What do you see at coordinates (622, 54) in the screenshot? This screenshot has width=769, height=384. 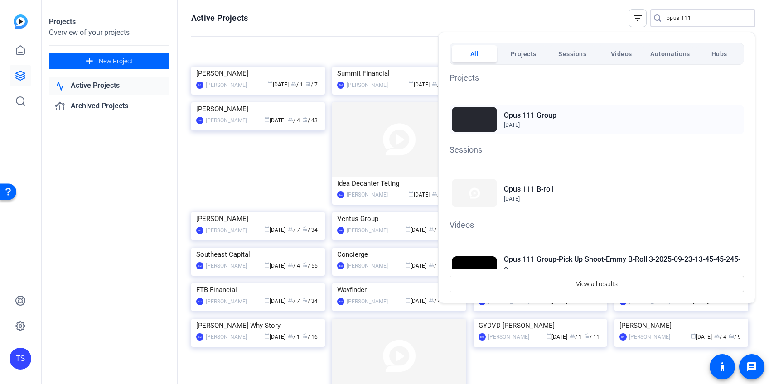 I see `span: Videos` at bounding box center [622, 54].